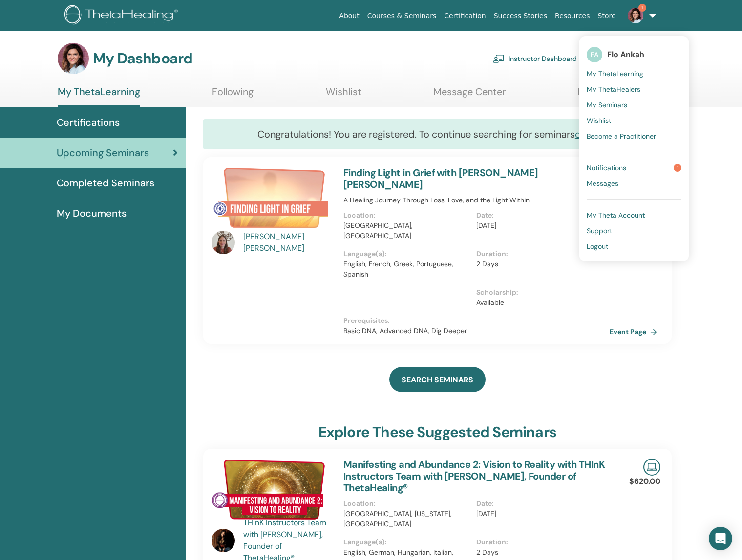 Image resolution: width=742 pixels, height=560 pixels. What do you see at coordinates (476, 321) in the screenshot?
I see `p: Prerequisites :` at bounding box center [476, 321].